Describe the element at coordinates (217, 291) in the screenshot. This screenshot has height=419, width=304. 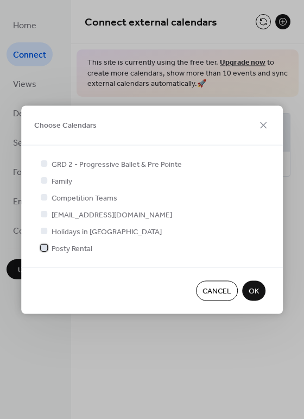
I see `span: Cancel` at that location.